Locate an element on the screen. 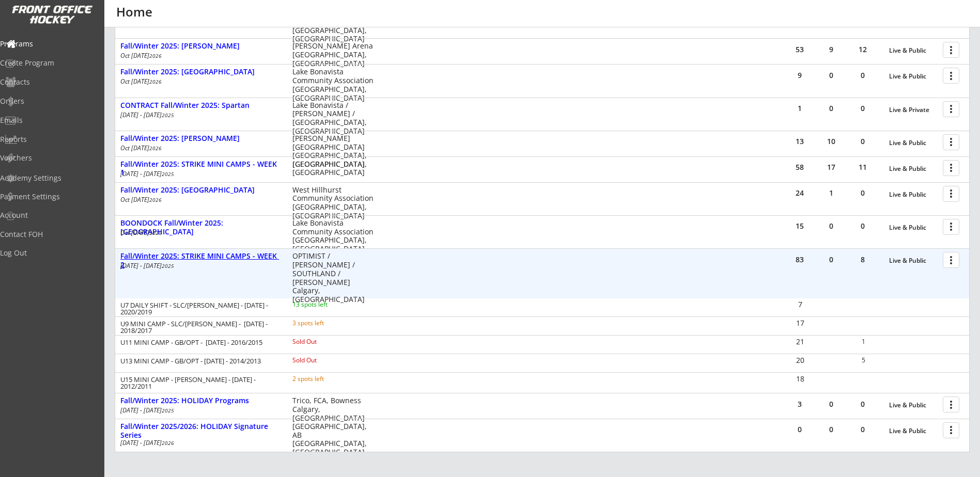  div: Fall/Winter 2025: STRIKE MINI CAMPS - WEEK 1 is located at coordinates (201, 169).